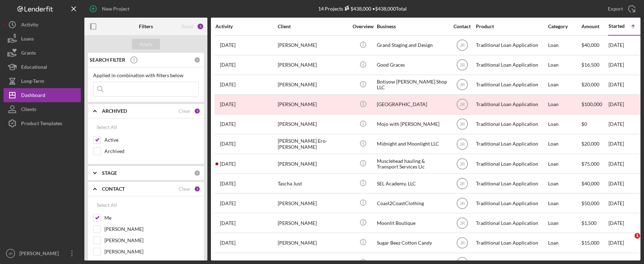 This screenshot has height=264, width=644. Describe the element at coordinates (34, 67) in the screenshot. I see `div: Educational` at that location.